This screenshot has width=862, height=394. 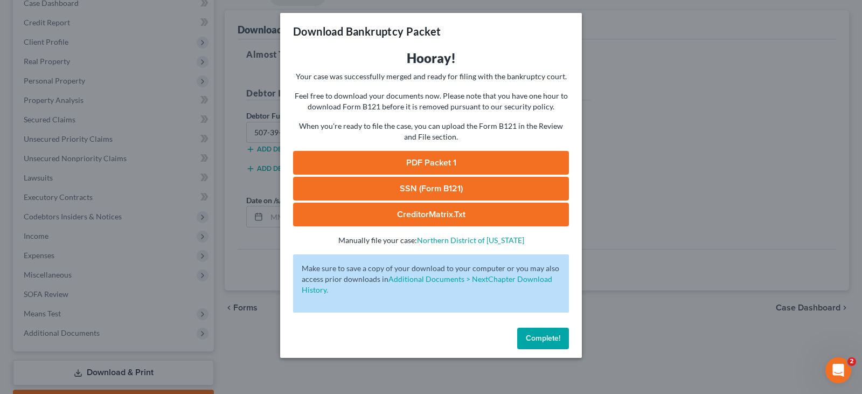 What do you see at coordinates (543, 338) in the screenshot?
I see `button: Complete!` at bounding box center [543, 338].